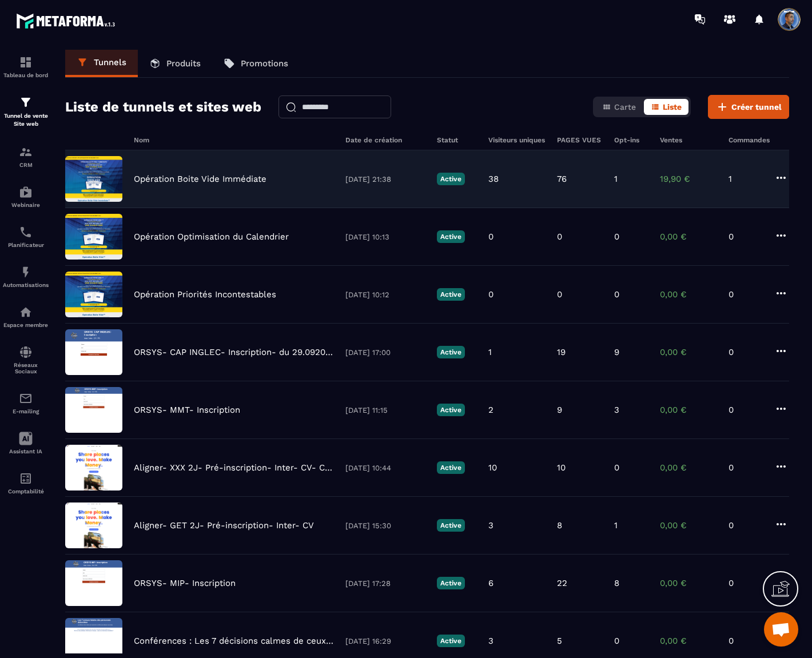  I want to click on h6: Ventes, so click(688, 140).